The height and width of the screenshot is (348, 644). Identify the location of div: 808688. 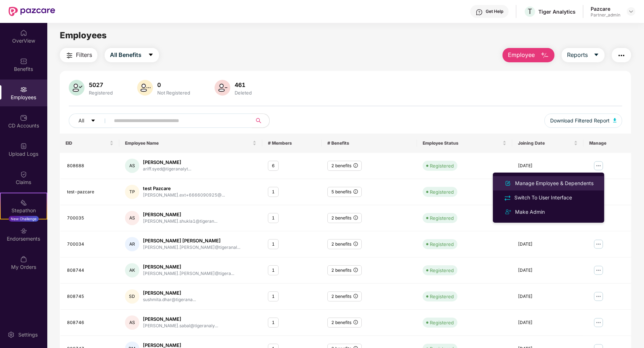
(90, 166).